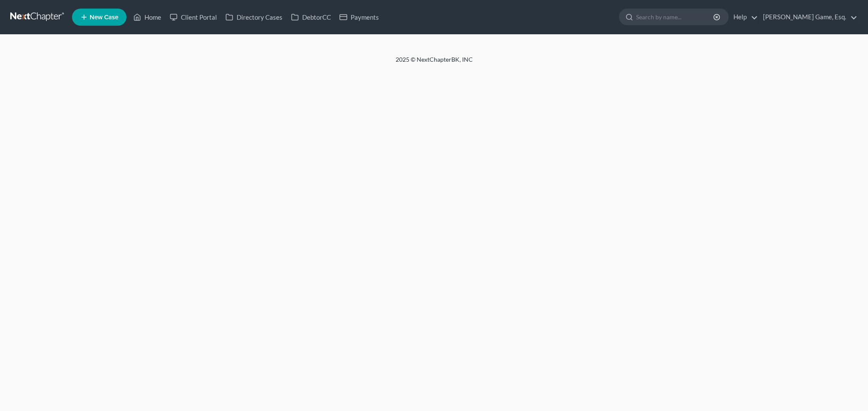  Describe the element at coordinates (147, 17) in the screenshot. I see `a: Home` at that location.